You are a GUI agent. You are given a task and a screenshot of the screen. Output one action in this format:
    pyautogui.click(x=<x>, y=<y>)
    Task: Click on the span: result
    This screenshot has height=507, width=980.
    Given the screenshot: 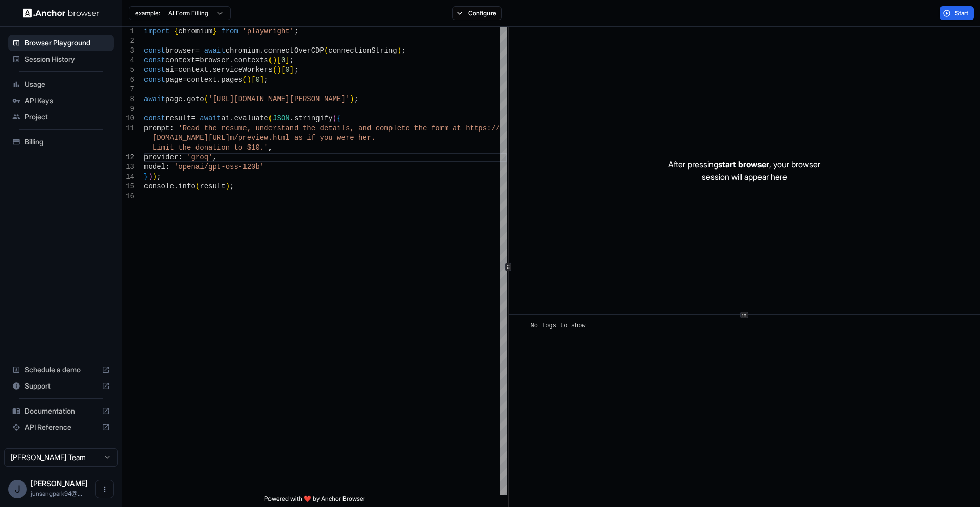 What is the action you would take?
    pyautogui.click(x=178, y=118)
    